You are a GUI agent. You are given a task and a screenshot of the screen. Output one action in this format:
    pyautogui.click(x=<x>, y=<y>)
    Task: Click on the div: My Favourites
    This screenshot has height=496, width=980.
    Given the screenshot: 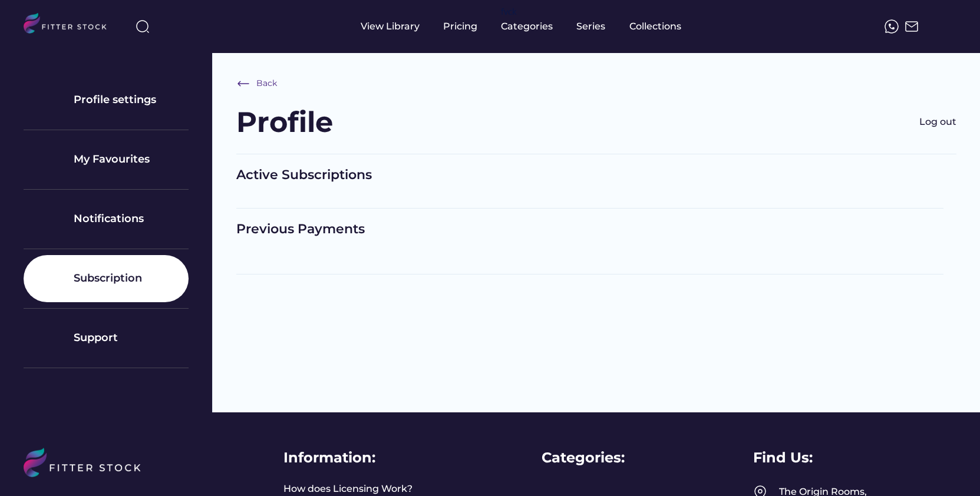 What is the action you would take?
    pyautogui.click(x=111, y=159)
    